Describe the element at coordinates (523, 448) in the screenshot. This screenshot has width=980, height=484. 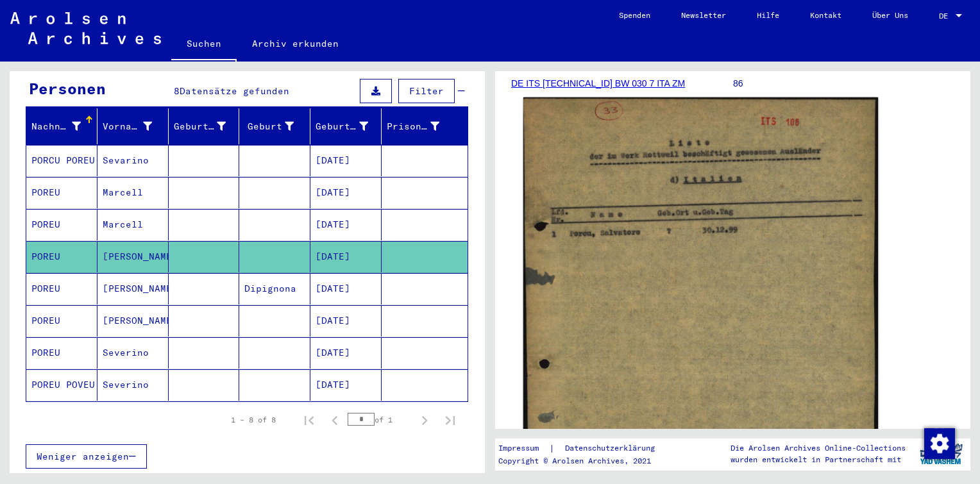
I see `a: Impressum` at that location.